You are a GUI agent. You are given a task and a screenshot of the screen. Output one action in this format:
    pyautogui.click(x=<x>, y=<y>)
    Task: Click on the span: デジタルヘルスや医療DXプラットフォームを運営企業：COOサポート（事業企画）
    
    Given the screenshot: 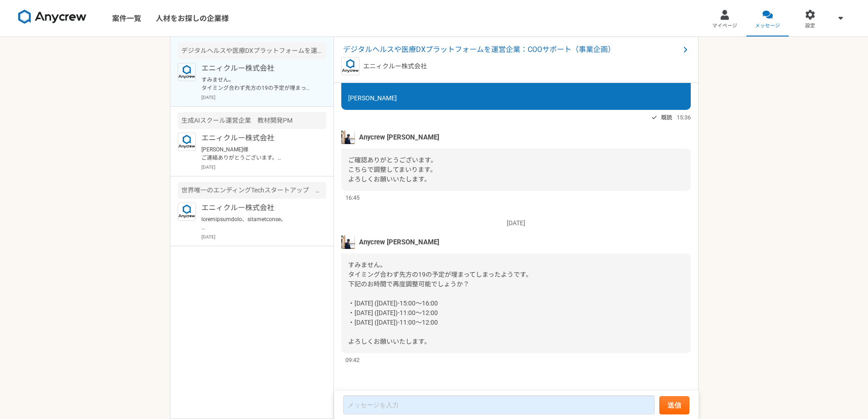 What is the action you would take?
    pyautogui.click(x=511, y=50)
    